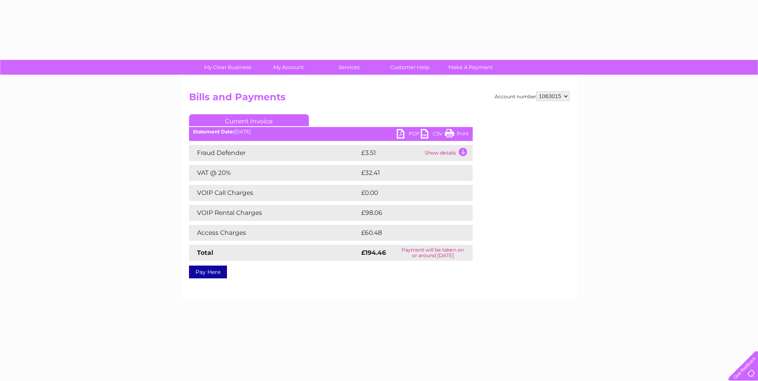 The width and height of the screenshot is (758, 381). What do you see at coordinates (374, 253) in the screenshot?
I see `strong: £194.46` at bounding box center [374, 253].